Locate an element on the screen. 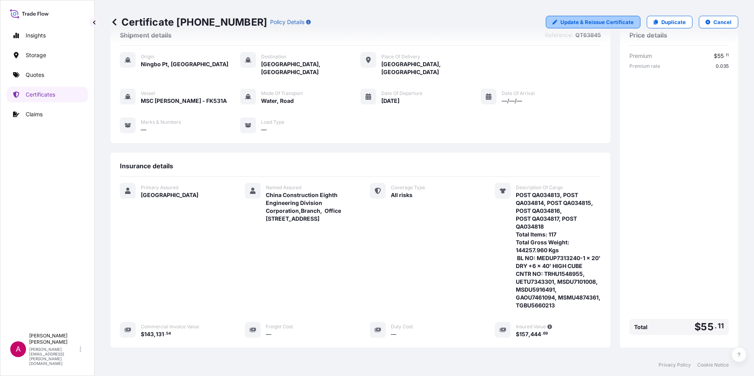  p: Quotes is located at coordinates (35, 75).